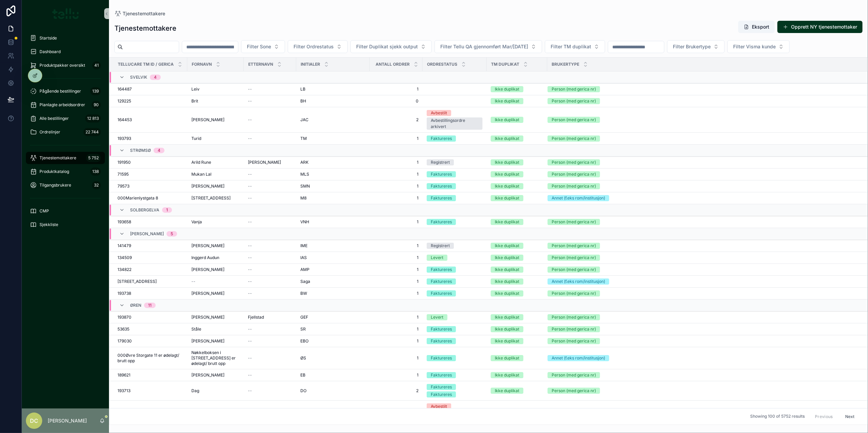 The image size is (868, 433). Describe the element at coordinates (333, 101) in the screenshot. I see `a: BH` at that location.